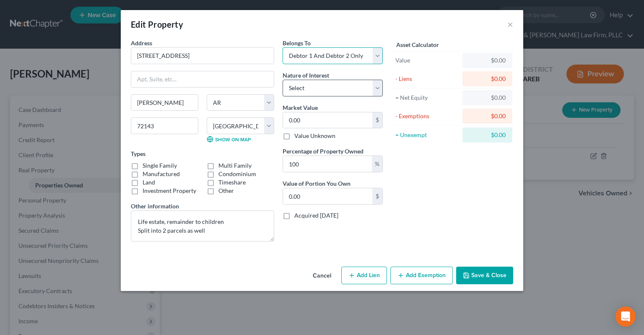  Describe the element at coordinates (322, 276) in the screenshot. I see `button: Cancel` at that location.